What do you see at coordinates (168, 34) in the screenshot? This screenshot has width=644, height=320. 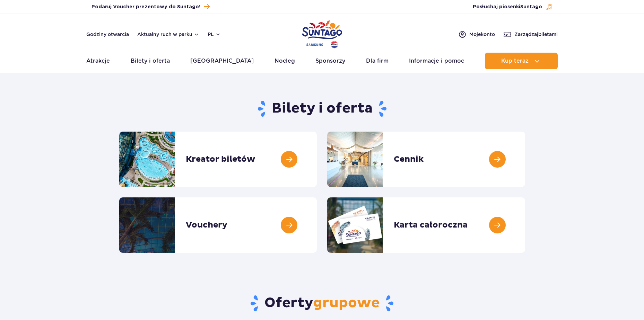 I see `button: Aktualny ruch w parku` at bounding box center [168, 34].